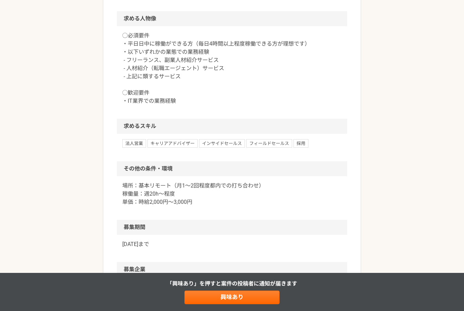  Describe the element at coordinates (232, 297) in the screenshot. I see `a: 興味あり` at that location.